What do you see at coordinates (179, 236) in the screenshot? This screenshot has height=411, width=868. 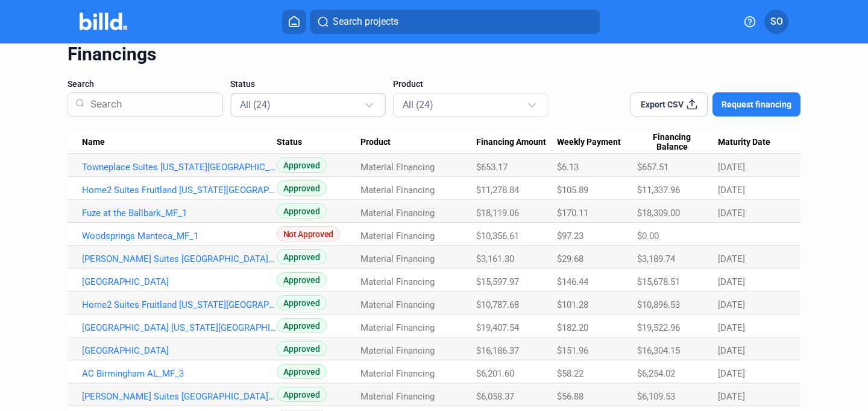 I see `a: Woodsprings Manteca_MF_1` at bounding box center [179, 236].